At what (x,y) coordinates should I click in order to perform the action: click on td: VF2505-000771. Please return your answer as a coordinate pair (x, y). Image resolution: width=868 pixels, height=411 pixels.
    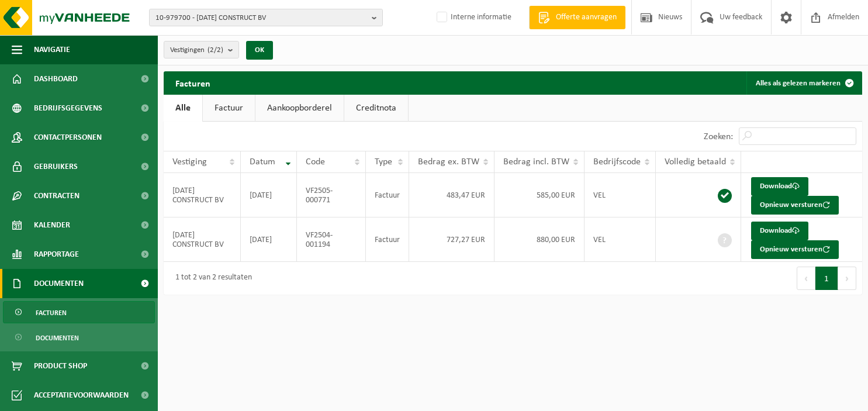
    Looking at the image, I should click on (331, 195).